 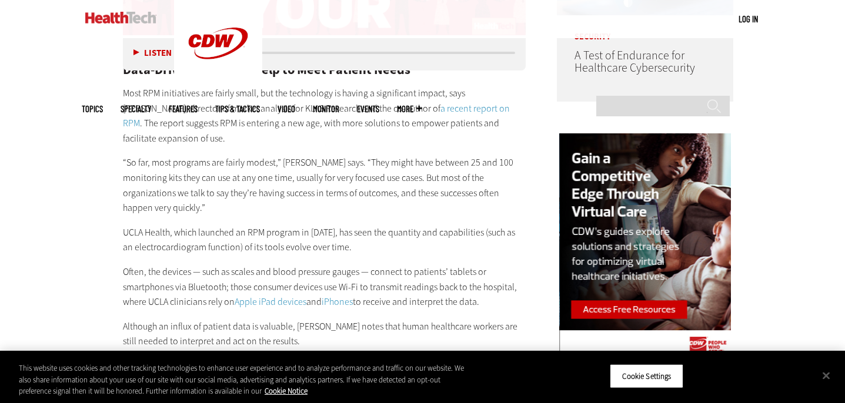 What do you see at coordinates (326, 109) in the screenshot?
I see `a: MonITor` at bounding box center [326, 109].